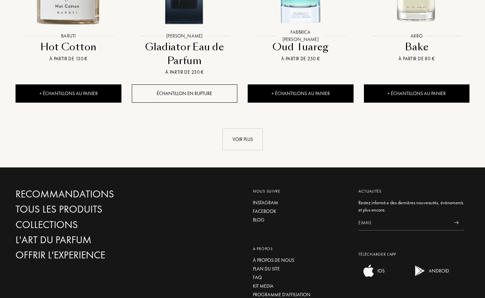  Describe the element at coordinates (88, 194) in the screenshot. I see `a: Recommandations` at that location.